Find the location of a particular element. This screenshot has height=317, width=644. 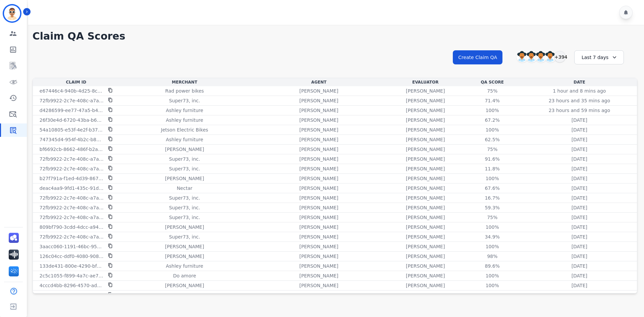

div: 71.4% is located at coordinates (493, 101).